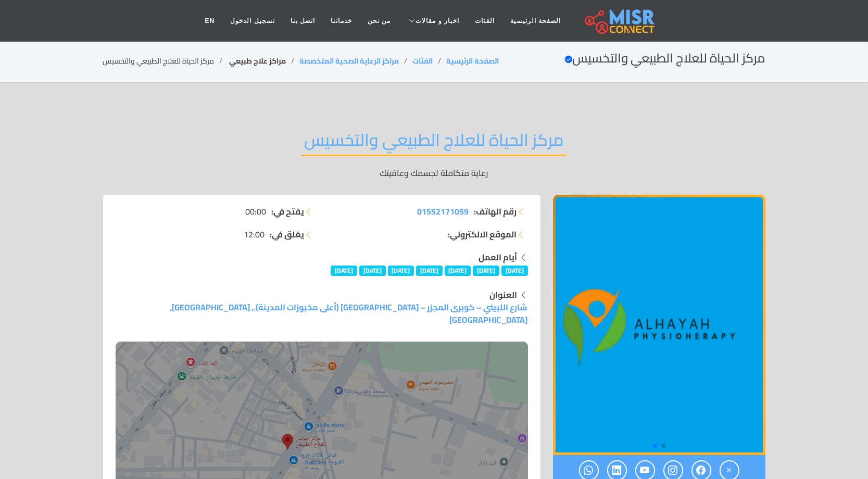 The image size is (868, 479). Describe the element at coordinates (438, 21) in the screenshot. I see `span: اخبار و مقالات` at that location.